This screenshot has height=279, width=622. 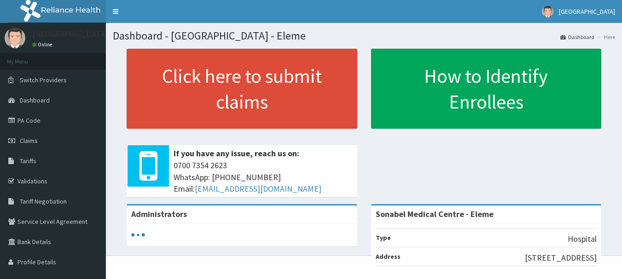 What do you see at coordinates (43, 45) in the screenshot?
I see `a: Online` at bounding box center [43, 45].